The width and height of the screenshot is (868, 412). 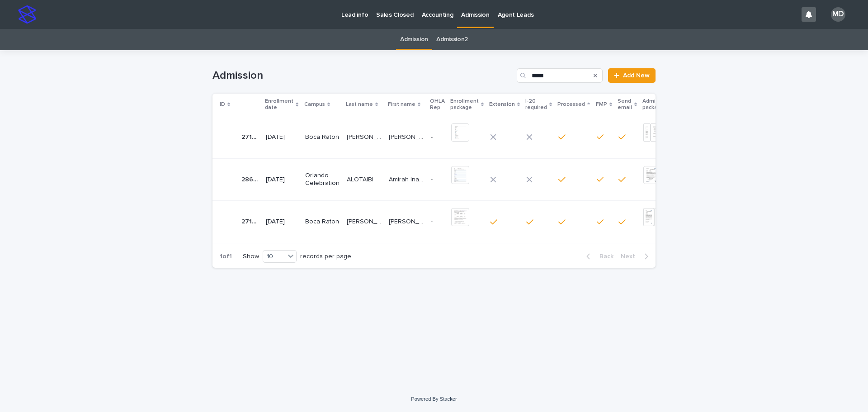 What do you see at coordinates (251, 256) in the screenshot?
I see `p: Show` at bounding box center [251, 256].